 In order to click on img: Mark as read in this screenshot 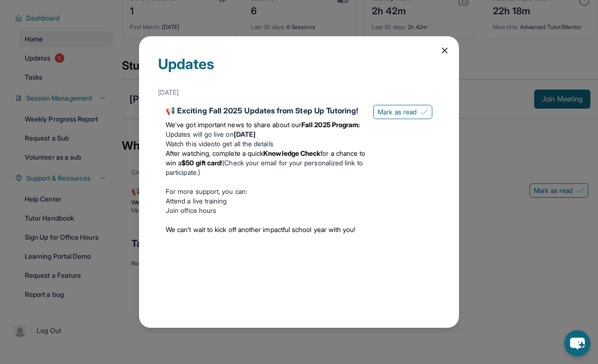, I will do `click(424, 112)`.